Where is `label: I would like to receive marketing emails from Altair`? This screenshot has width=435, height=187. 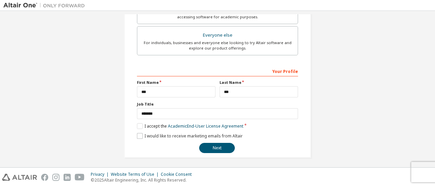
label: I would like to receive marketing emails from Altair is located at coordinates (190, 136).